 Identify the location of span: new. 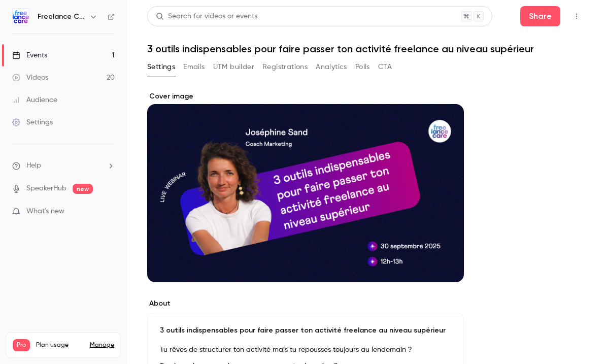
(83, 189).